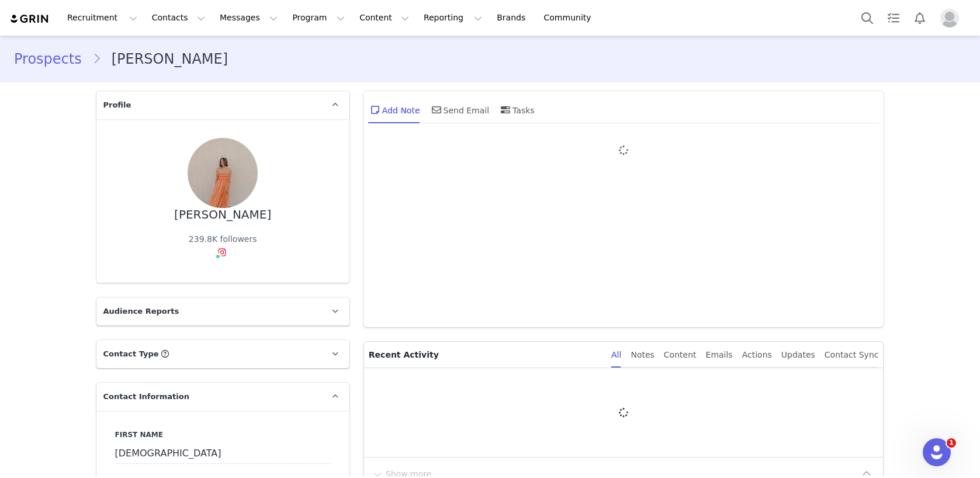 The height and width of the screenshot is (478, 980). Describe the element at coordinates (30, 19) in the screenshot. I see `a: grin logo` at that location.